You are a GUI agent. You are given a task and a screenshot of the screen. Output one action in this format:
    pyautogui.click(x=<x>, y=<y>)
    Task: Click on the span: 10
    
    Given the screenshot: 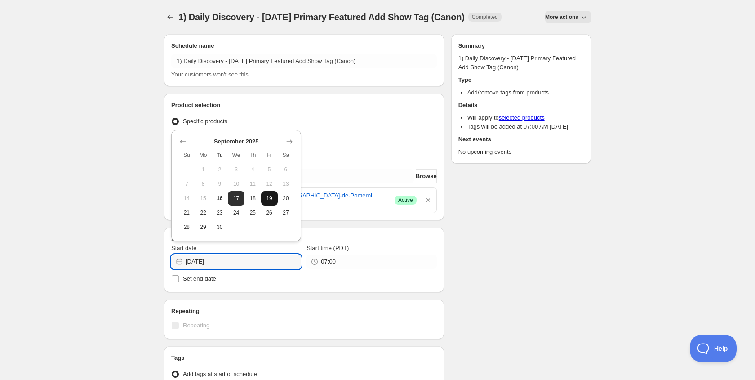 What is the action you would take?
    pyautogui.click(x=236, y=184)
    